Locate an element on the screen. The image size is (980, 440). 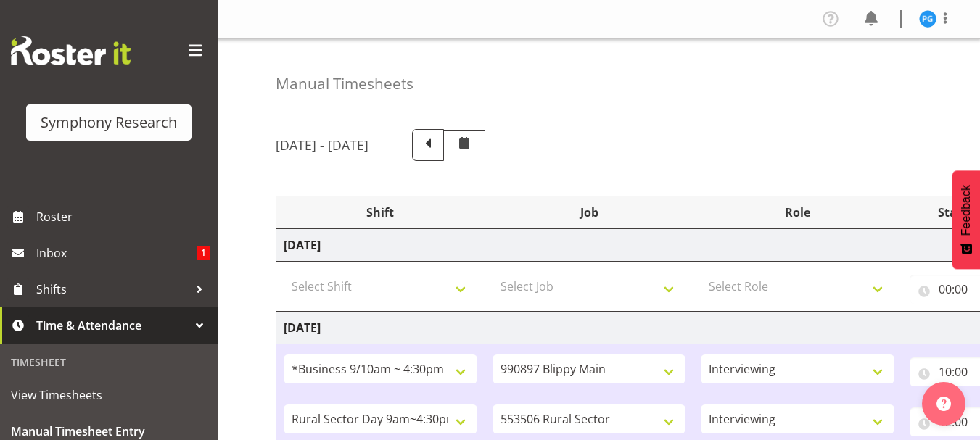
h4: Manual Timesheets is located at coordinates (345, 83).